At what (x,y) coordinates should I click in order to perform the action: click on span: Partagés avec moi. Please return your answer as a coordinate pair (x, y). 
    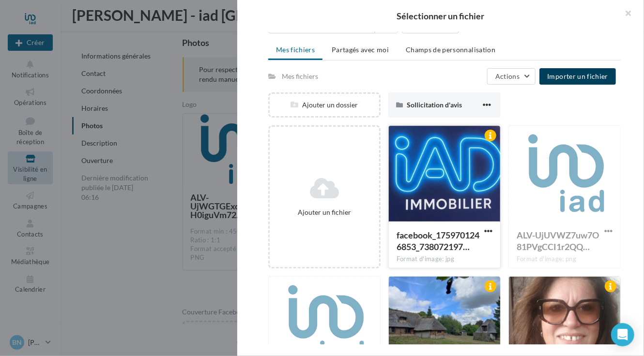
    Looking at the image, I should click on (360, 49).